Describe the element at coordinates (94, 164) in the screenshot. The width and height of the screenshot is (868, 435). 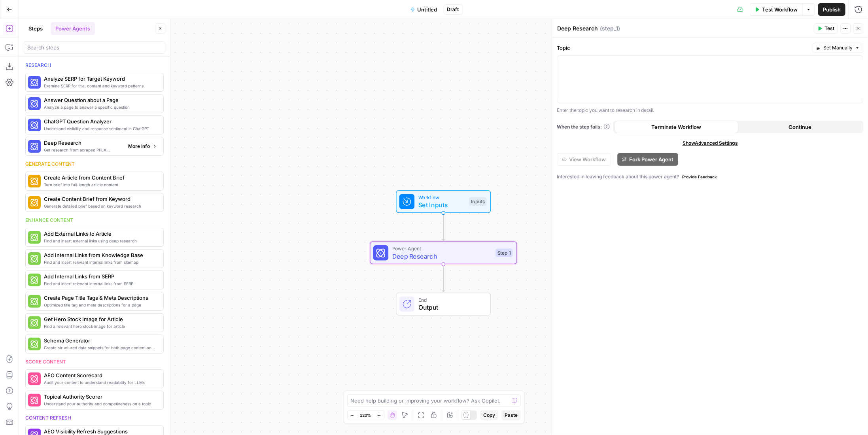
I see `div: Generate content` at that location.